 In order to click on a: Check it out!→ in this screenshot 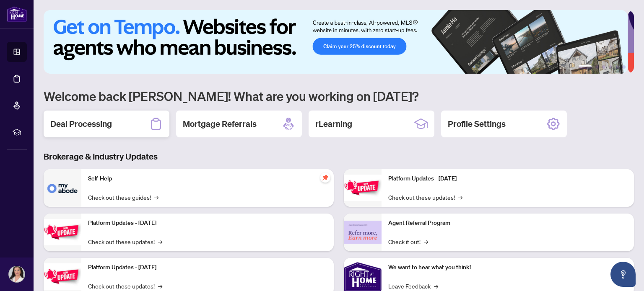, I will do `click(408, 242)`.